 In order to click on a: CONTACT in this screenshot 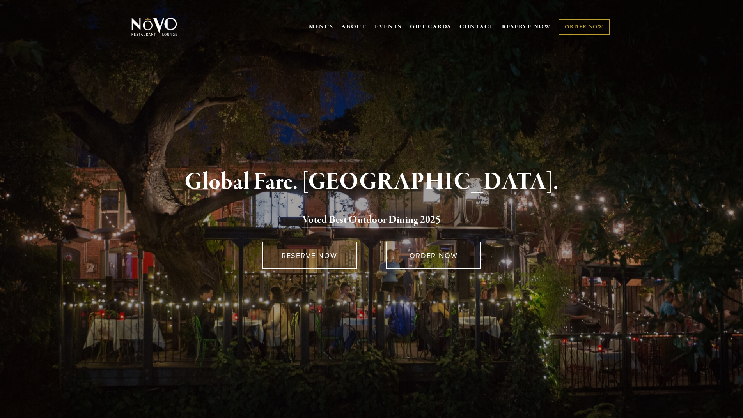, I will do `click(477, 27)`.